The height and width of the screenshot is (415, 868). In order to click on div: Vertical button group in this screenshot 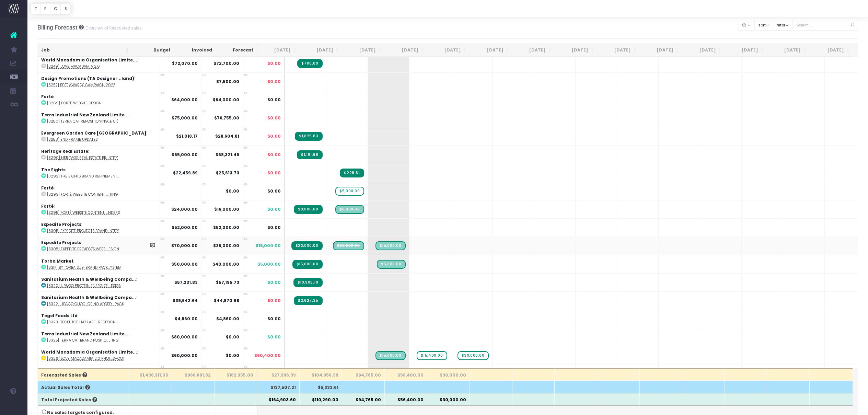, I will do `click(51, 8)`.